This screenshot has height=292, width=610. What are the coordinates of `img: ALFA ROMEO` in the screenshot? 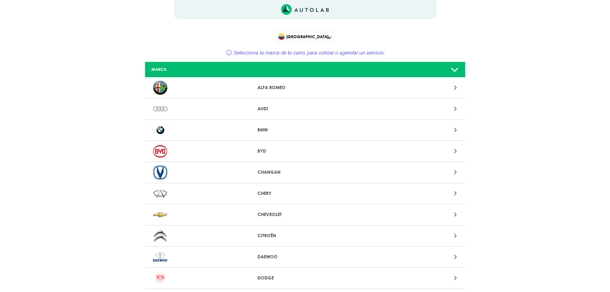 It's located at (160, 88).